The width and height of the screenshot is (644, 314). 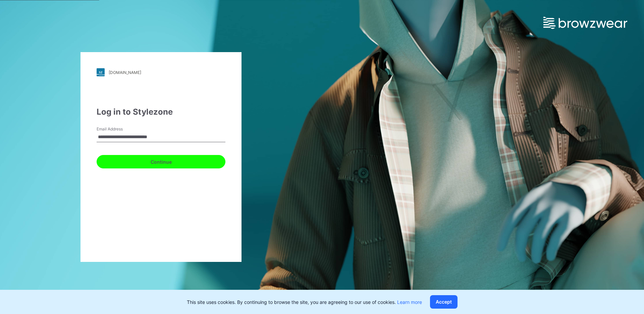 I want to click on button: Accept, so click(x=444, y=302).